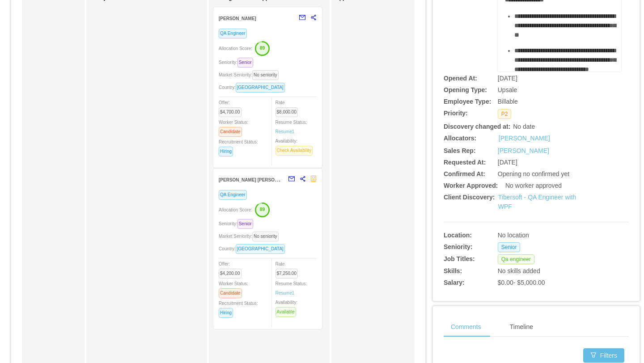 The image size is (644, 363). I want to click on b: Skills:, so click(453, 271).